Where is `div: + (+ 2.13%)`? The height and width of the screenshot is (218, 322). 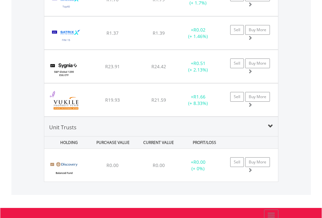 div: + (+ 2.13%) is located at coordinates (198, 67).